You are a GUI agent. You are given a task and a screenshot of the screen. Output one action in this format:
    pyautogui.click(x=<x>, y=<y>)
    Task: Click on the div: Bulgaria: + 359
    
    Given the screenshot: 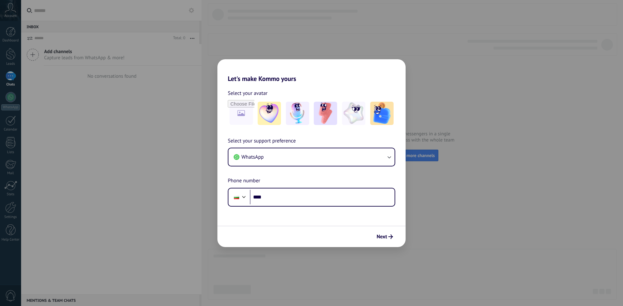 What is the action you would take?
    pyautogui.click(x=236, y=197)
    